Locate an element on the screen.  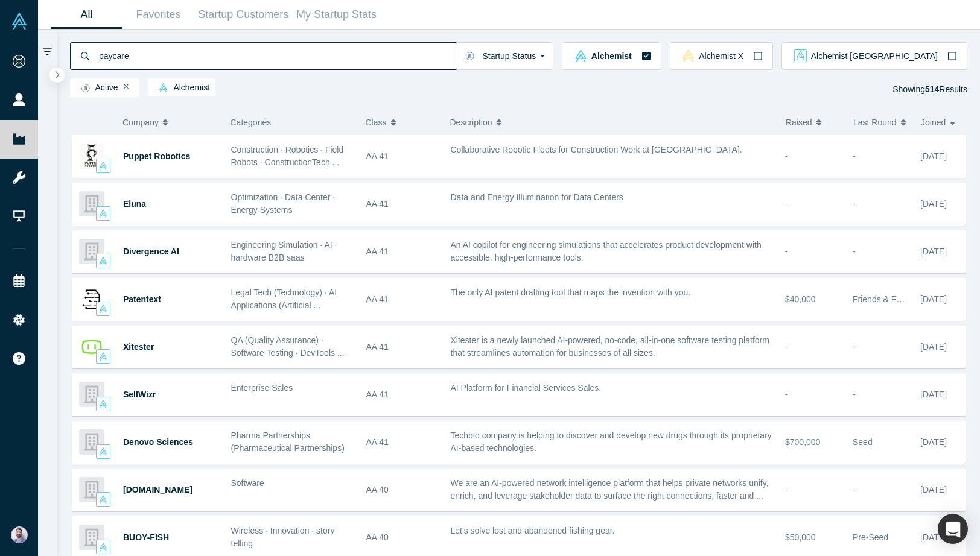
button: Description is located at coordinates (612, 123).